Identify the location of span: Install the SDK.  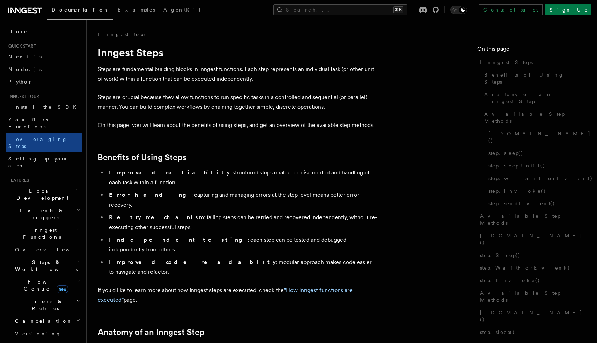
(44, 107).